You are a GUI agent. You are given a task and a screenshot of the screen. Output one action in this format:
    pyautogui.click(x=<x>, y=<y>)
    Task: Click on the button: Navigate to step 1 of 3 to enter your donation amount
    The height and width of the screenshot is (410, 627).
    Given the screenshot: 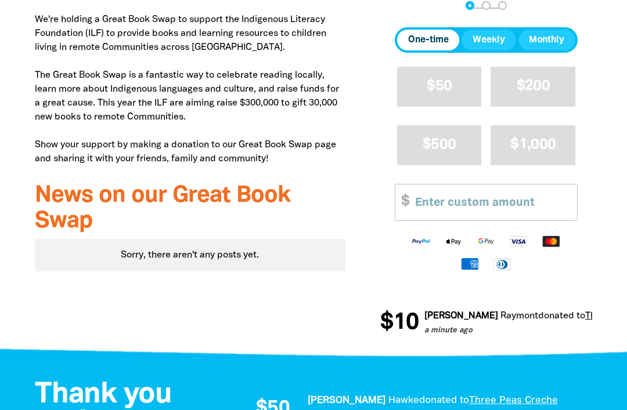 What is the action you would take?
    pyautogui.click(x=470, y=5)
    